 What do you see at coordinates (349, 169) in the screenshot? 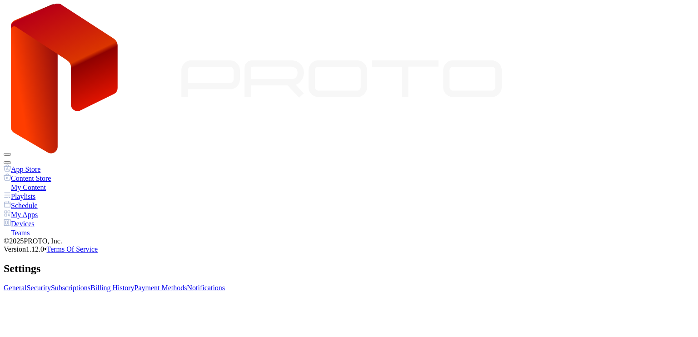
I see `a: App Store` at bounding box center [349, 169].